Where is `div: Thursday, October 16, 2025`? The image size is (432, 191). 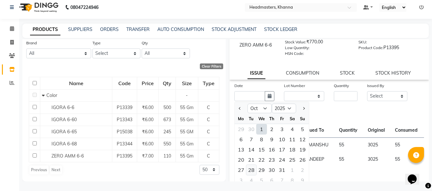 div: Thursday, October 16, 2025 is located at coordinates (272, 150).